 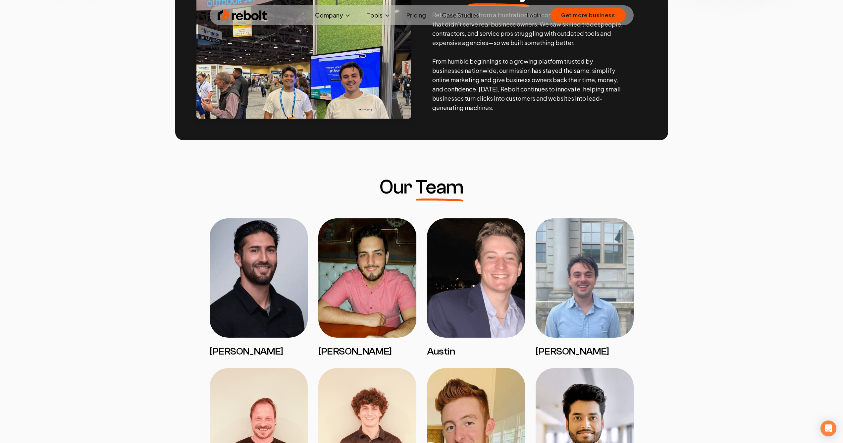 What do you see at coordinates (528, 61) in the screenshot?
I see `p: Rebolt was born from a frustration with complex marketing solutions that didn't serve real busine...` at bounding box center [528, 61].